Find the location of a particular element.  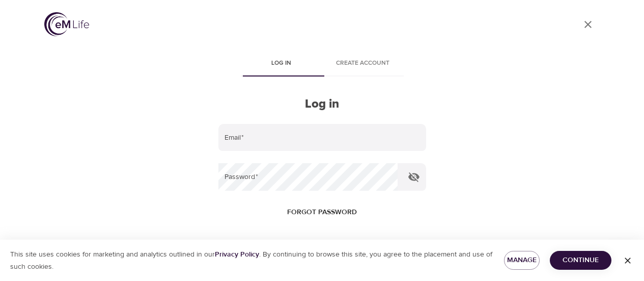

a: close is located at coordinates (588, 24).